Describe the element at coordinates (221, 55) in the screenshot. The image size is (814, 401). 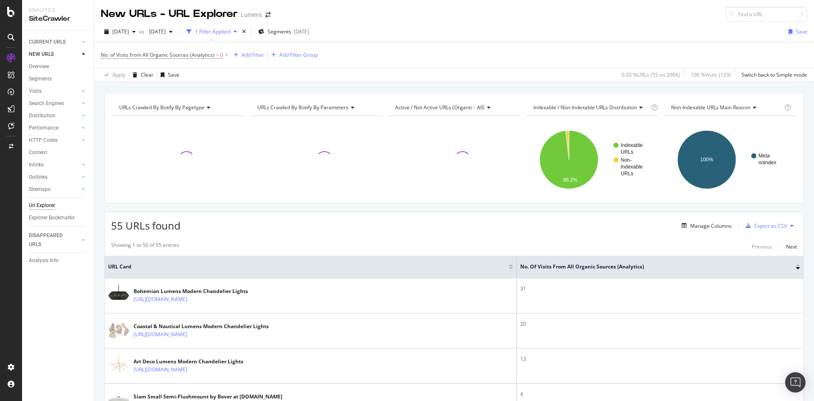
I see `span: 0` at that location.